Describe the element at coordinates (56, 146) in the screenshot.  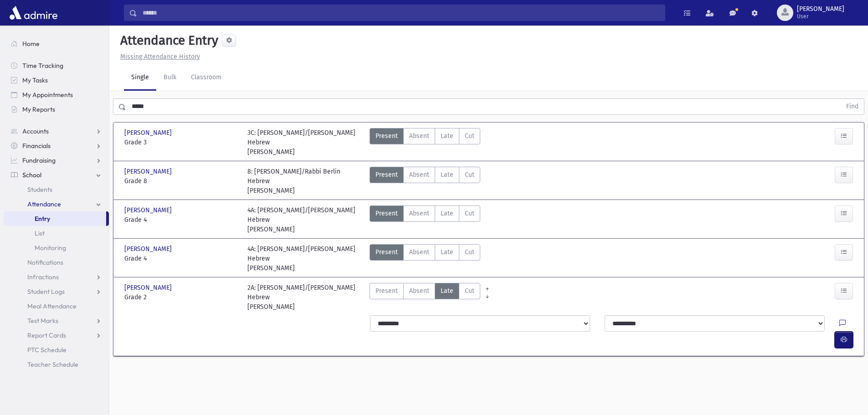
I see `a: Financials` at that location.